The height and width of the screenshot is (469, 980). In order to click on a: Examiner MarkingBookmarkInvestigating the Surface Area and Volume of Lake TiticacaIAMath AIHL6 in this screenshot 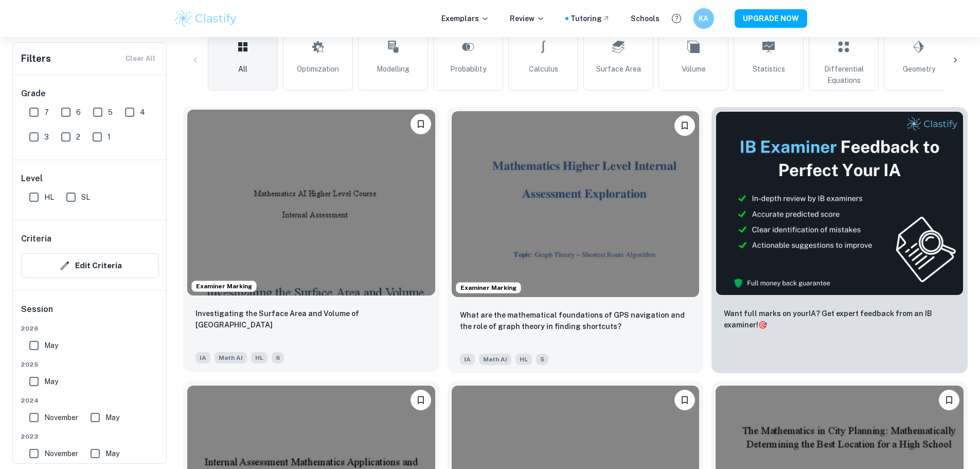, I will do `click(311, 240)`.